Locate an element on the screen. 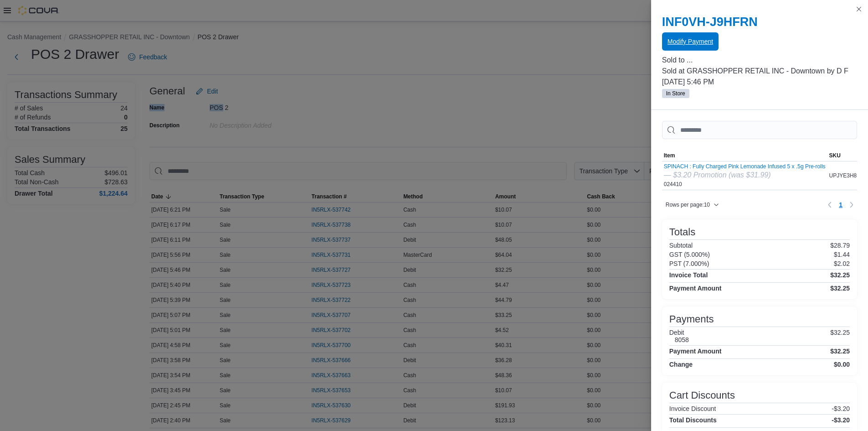 The height and width of the screenshot is (431, 868). h3: Payments is located at coordinates (692, 319).